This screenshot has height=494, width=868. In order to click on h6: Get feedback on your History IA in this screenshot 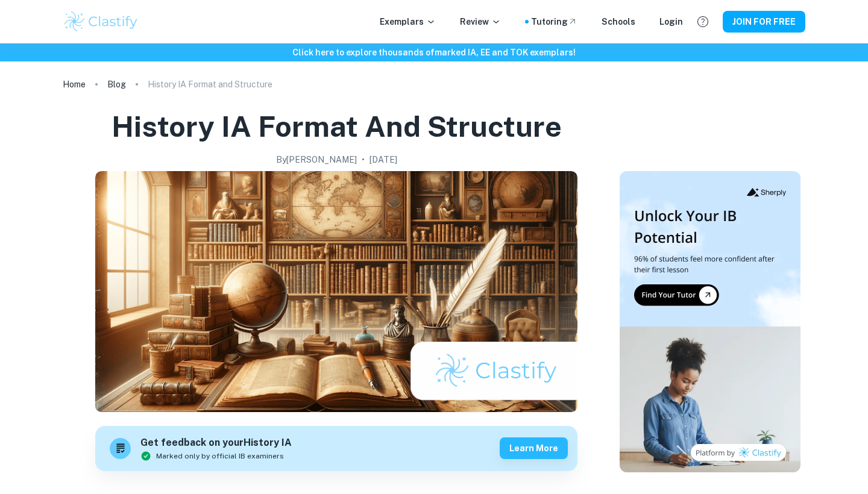, I will do `click(215, 443)`.